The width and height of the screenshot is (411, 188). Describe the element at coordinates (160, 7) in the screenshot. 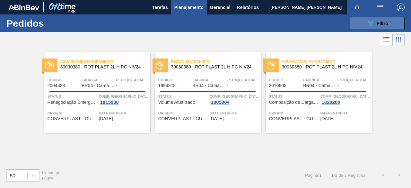

I see `span: Tarefas` at that location.